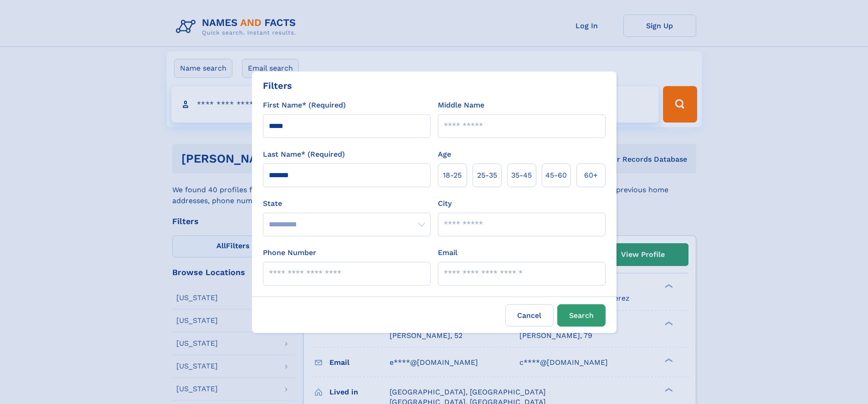 This screenshot has width=868, height=404. Describe the element at coordinates (447, 252) in the screenshot. I see `label: Email` at that location.